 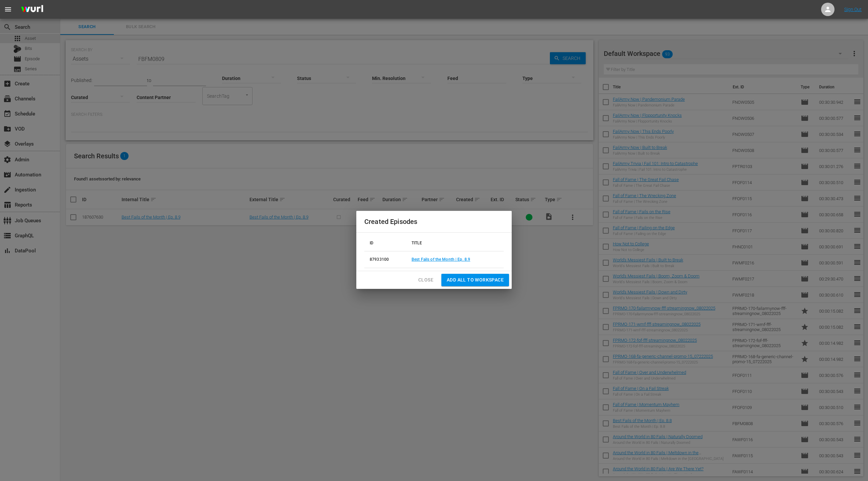 I want to click on button: Close, so click(x=425, y=280).